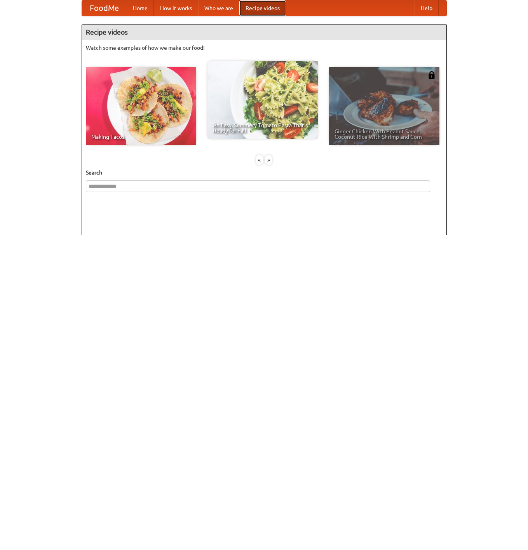  I want to click on span: Making Tacos, so click(141, 137).